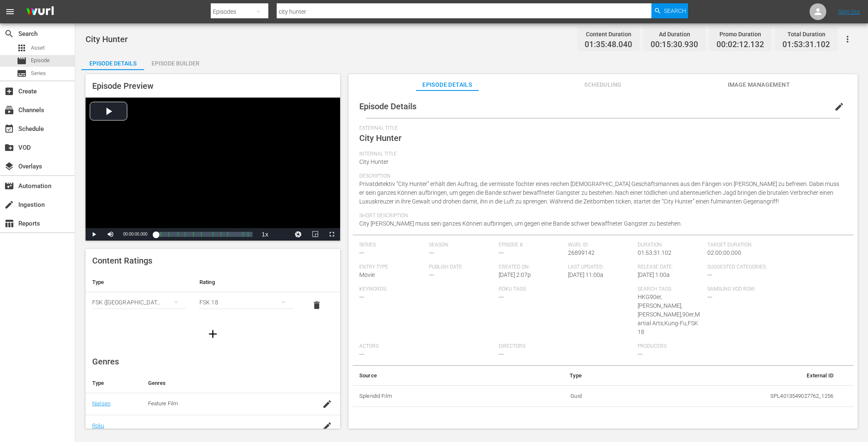 This screenshot has height=442, width=868. What do you see at coordinates (600, 267) in the screenshot?
I see `span: Last Updated:` at bounding box center [600, 267].